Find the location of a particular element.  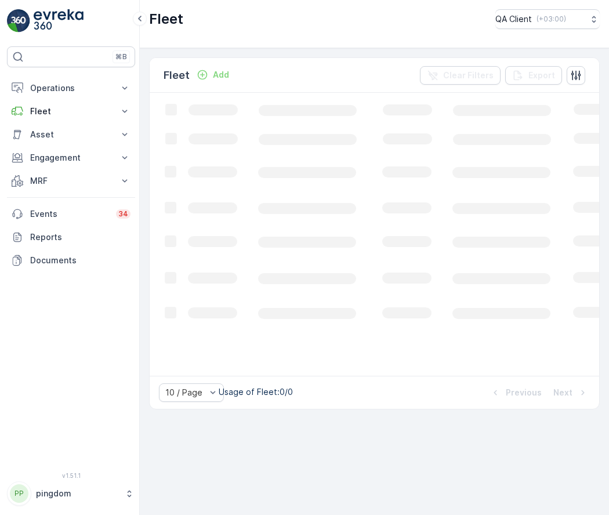

button: MRF is located at coordinates (71, 181).